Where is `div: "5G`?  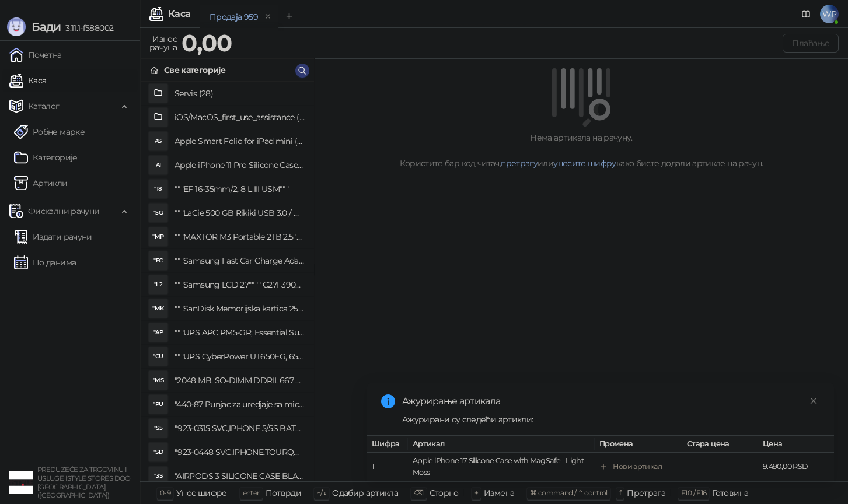
div: "5G is located at coordinates (158, 213).